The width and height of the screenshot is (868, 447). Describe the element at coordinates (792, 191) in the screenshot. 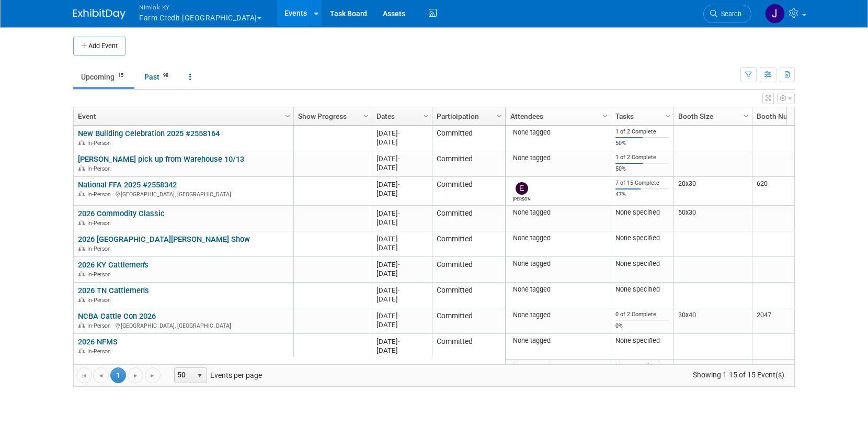

I see `td: 620` at that location.